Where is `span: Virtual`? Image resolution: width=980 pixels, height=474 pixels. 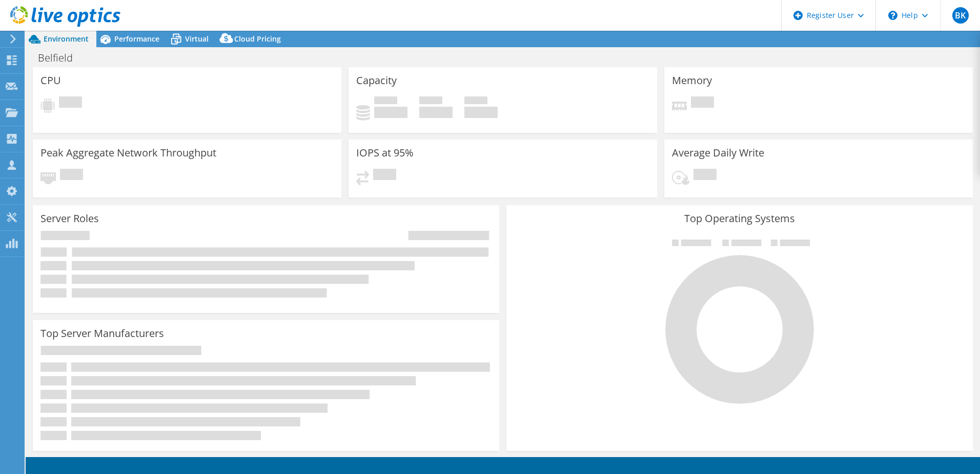
span: Virtual is located at coordinates (197, 39).